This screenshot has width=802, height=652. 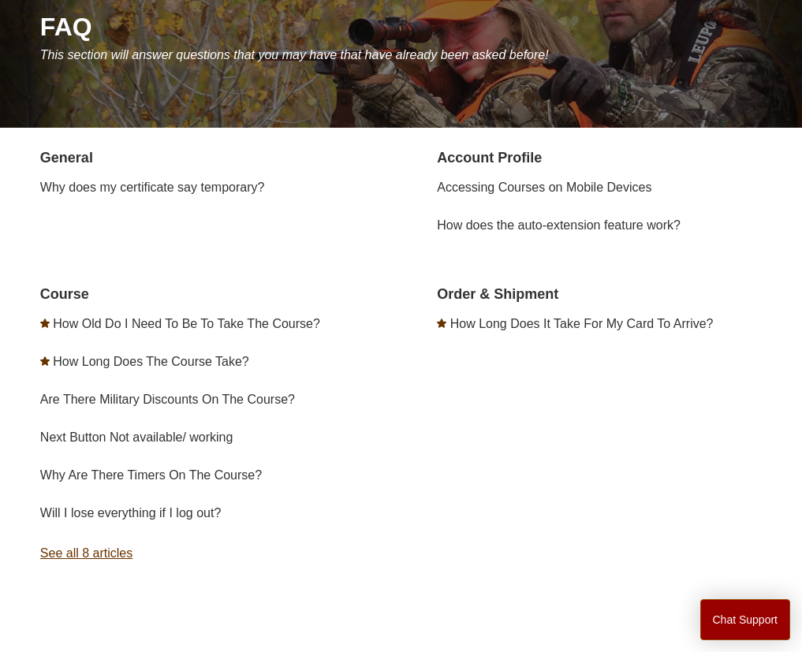 What do you see at coordinates (544, 187) in the screenshot?
I see `a: Accessing Courses on Mobile Devices` at bounding box center [544, 187].